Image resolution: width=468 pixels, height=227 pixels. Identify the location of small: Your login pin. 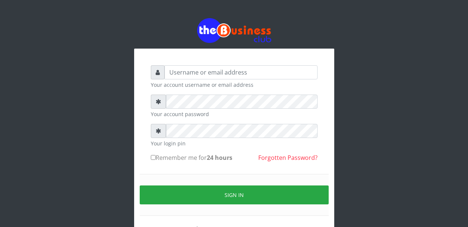
(234, 143).